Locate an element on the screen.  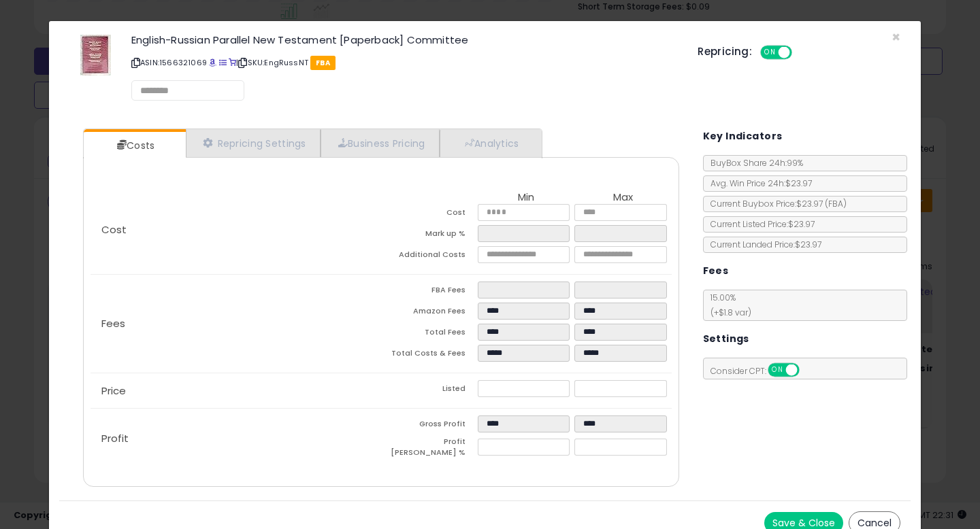
h5: Settings is located at coordinates (726, 339).